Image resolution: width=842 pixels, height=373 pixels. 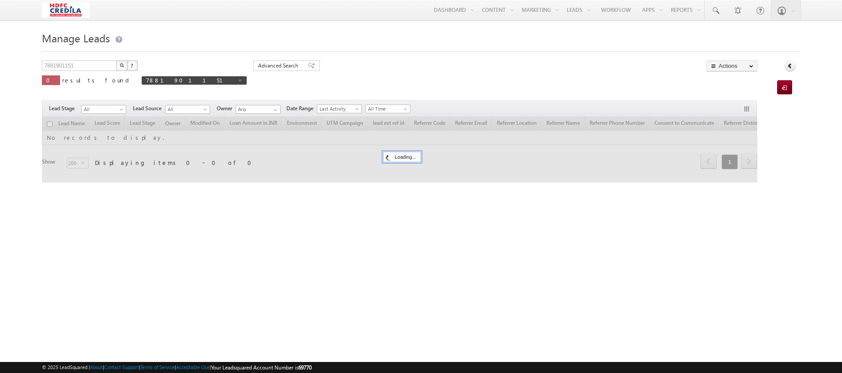 What do you see at coordinates (193, 367) in the screenshot?
I see `a: Acceptable Use` at bounding box center [193, 367].